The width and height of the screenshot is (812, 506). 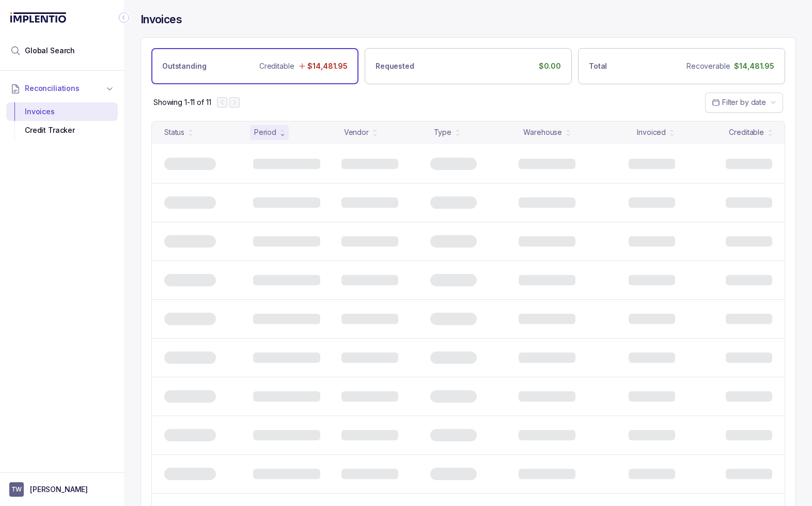 What do you see at coordinates (652, 132) in the screenshot?
I see `div: Invoiced` at bounding box center [652, 132].